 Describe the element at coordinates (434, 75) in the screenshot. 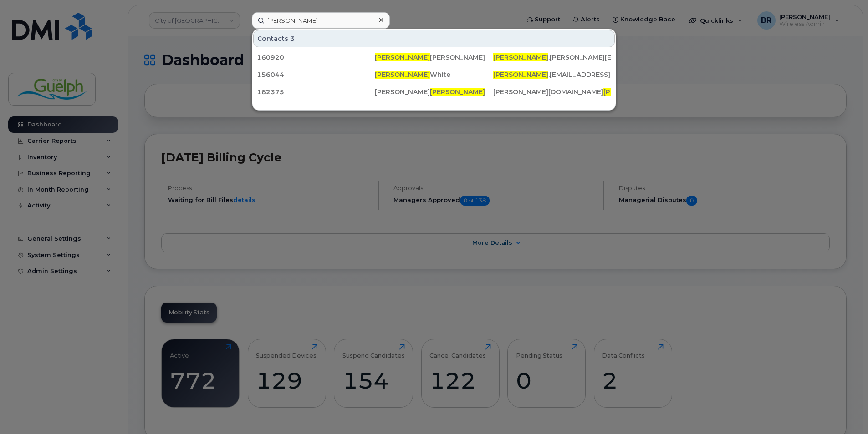

I see `div: White` at that location.